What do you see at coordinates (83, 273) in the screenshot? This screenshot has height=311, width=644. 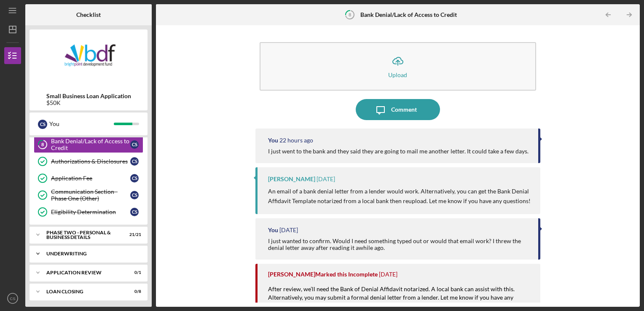 I see `div: Application Review` at bounding box center [83, 273].